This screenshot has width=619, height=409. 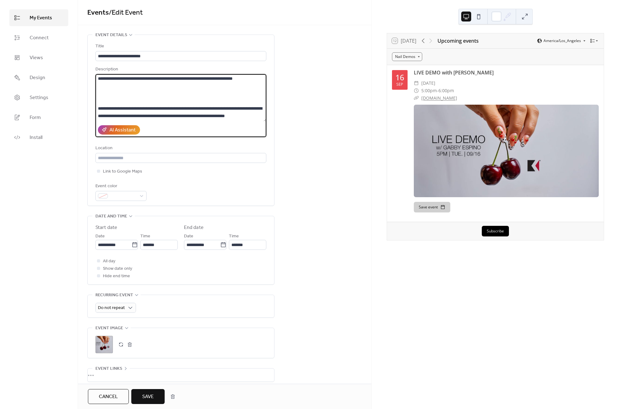 What do you see at coordinates (180, 148) in the screenshot?
I see `div: Location` at bounding box center [180, 148].